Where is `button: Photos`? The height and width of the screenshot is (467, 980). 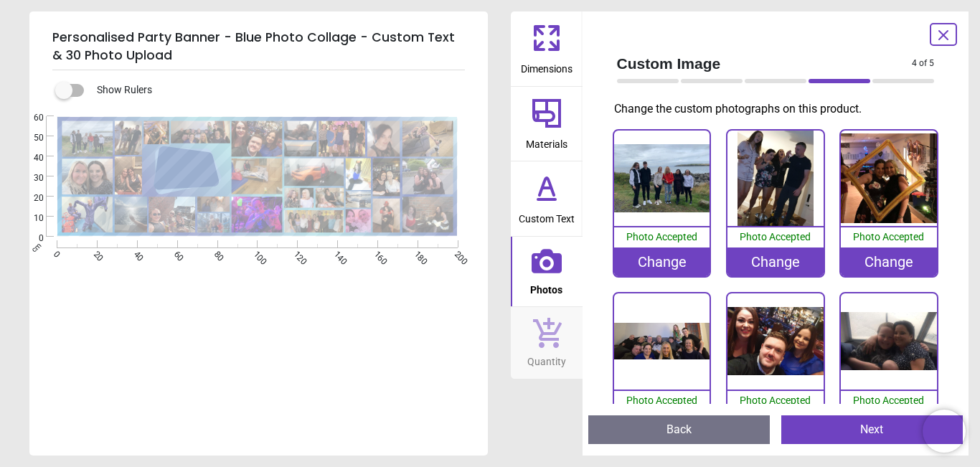 button: Photos is located at coordinates (546, 272).